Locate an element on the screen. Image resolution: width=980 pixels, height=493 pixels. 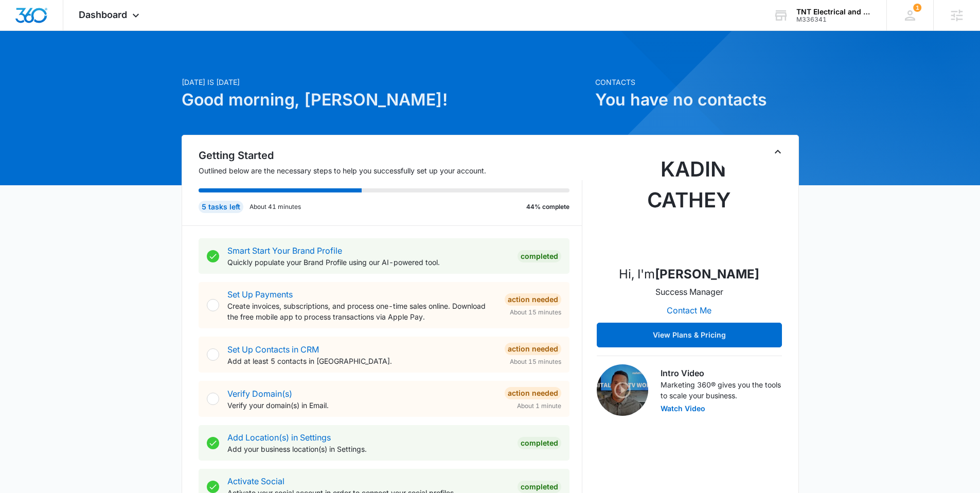
p: Quickly populate your Brand Profile using our AI-powered tool. is located at coordinates (368, 262).